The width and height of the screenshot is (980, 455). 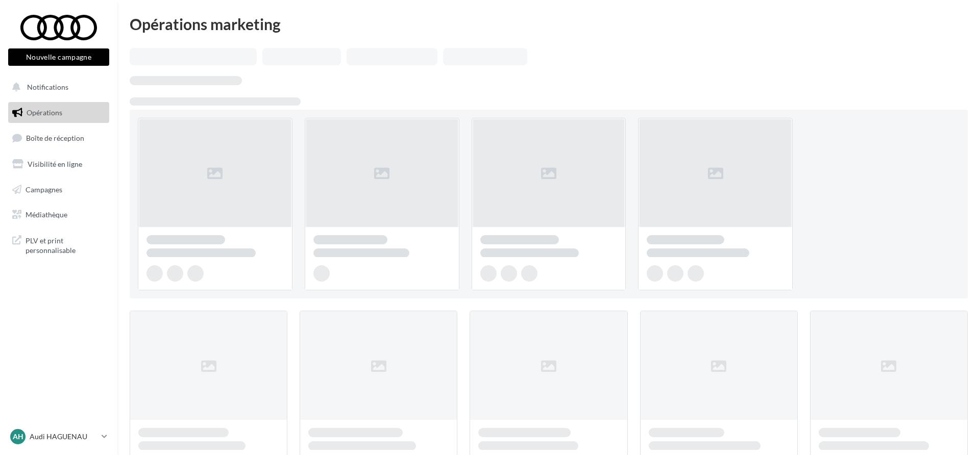 I want to click on span: Médiathèque, so click(x=46, y=214).